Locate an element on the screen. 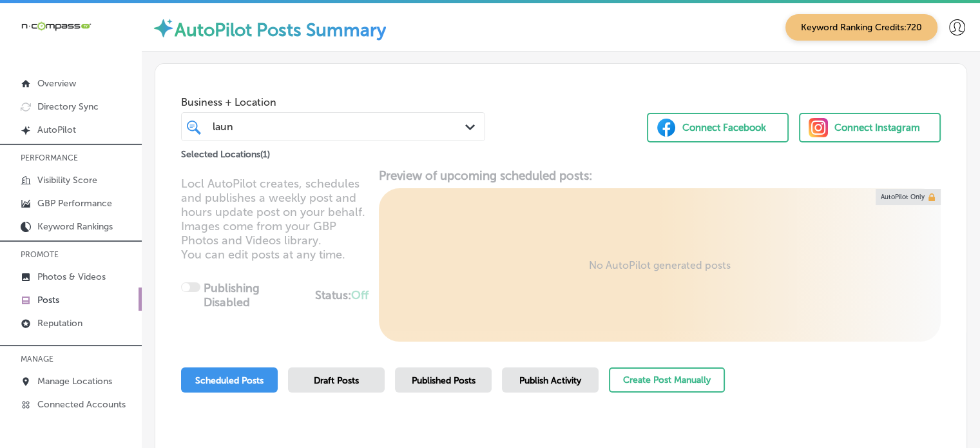 The height and width of the screenshot is (448, 980). p: Selected Locations ( 1 ) is located at coordinates (225, 151).